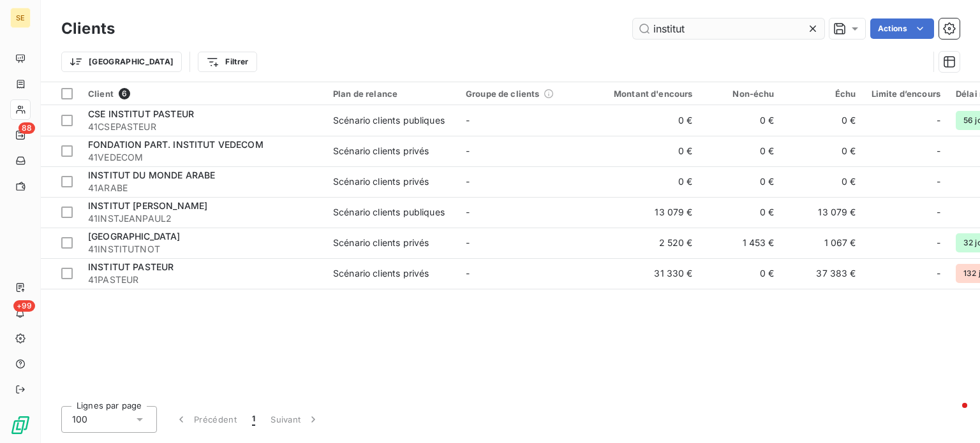 Image resolution: width=980 pixels, height=443 pixels. What do you see at coordinates (203, 249) in the screenshot?
I see `span: 41INSTITUTNOT` at bounding box center [203, 249].